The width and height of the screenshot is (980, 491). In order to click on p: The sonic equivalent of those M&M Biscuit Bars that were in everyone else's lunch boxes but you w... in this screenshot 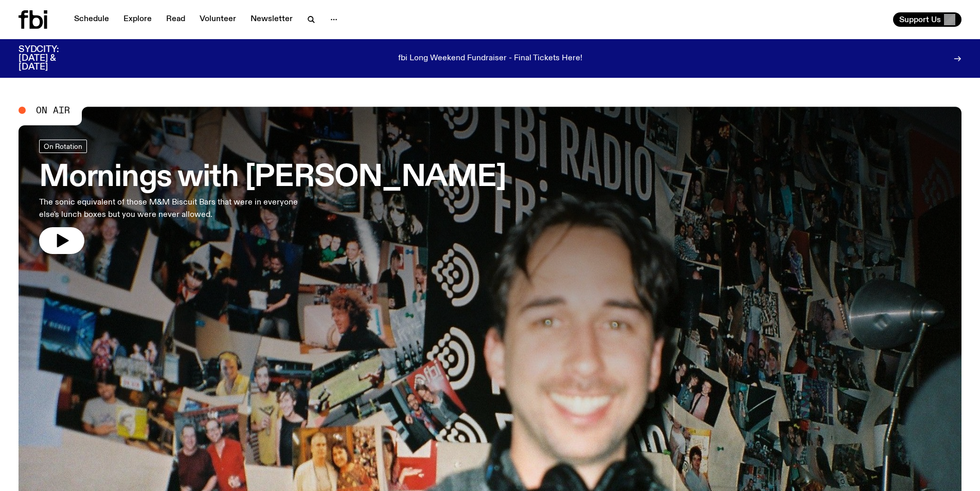, I will do `click(171, 209)`.